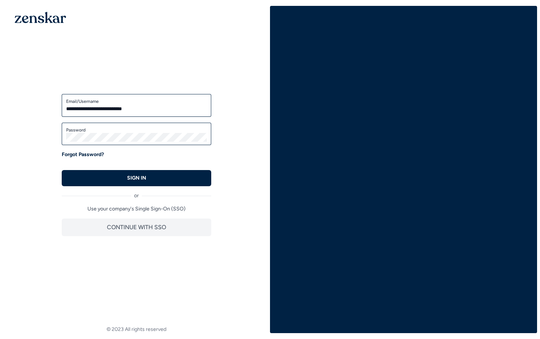 Image resolution: width=540 pixels, height=339 pixels. What do you see at coordinates (136, 193) in the screenshot?
I see `div: or` at bounding box center [136, 193].